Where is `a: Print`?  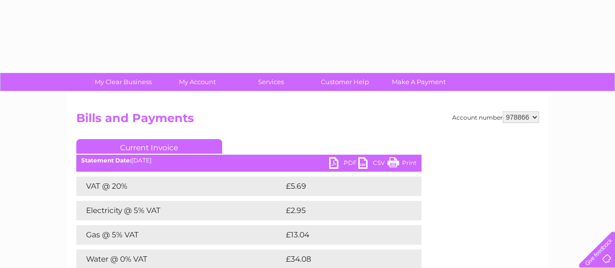 a: Print is located at coordinates (402, 164).